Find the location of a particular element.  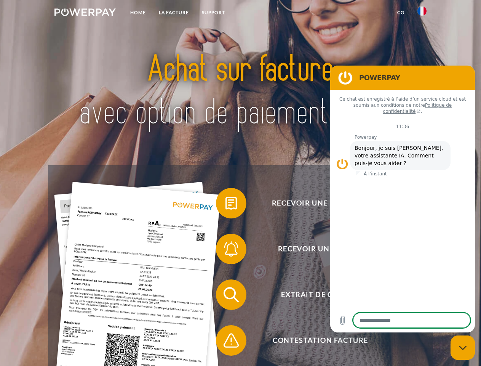

p: Ce chat est enregistré à l’aide d’un service cloud et est soumis aux conditions de notre . is located at coordinates (72, 40).